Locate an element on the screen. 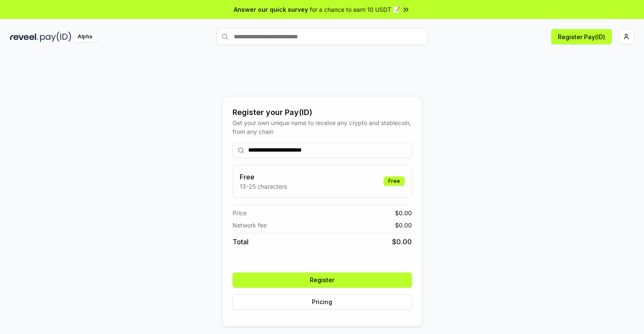 The image size is (644, 334). img: pay_id is located at coordinates (56, 36).